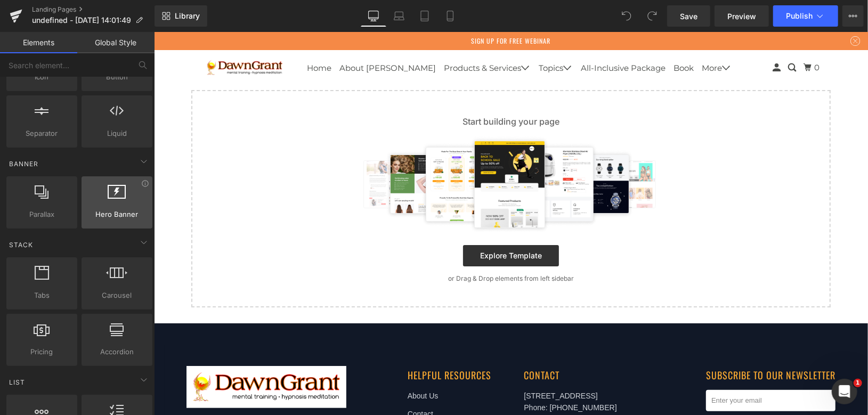  Describe the element at coordinates (444, 343) in the screenshot. I see `h3: Contact` at that location.